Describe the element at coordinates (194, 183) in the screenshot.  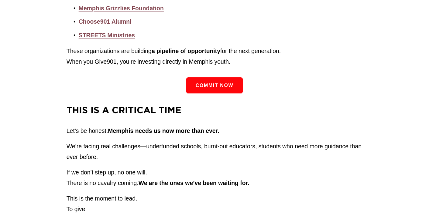
I see `strong: We are the ones we’ve been waiting for.` at that location.